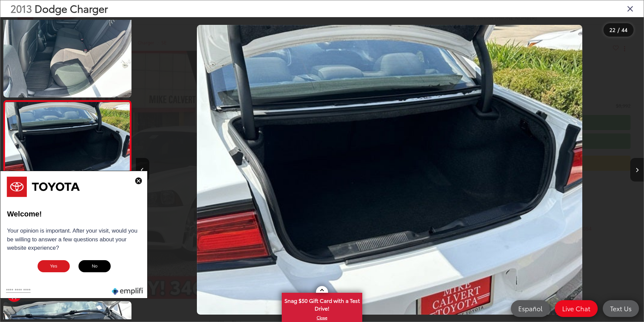 This screenshot has height=322, width=644. What do you see at coordinates (613, 30) in the screenshot?
I see `span: 22` at bounding box center [613, 30].